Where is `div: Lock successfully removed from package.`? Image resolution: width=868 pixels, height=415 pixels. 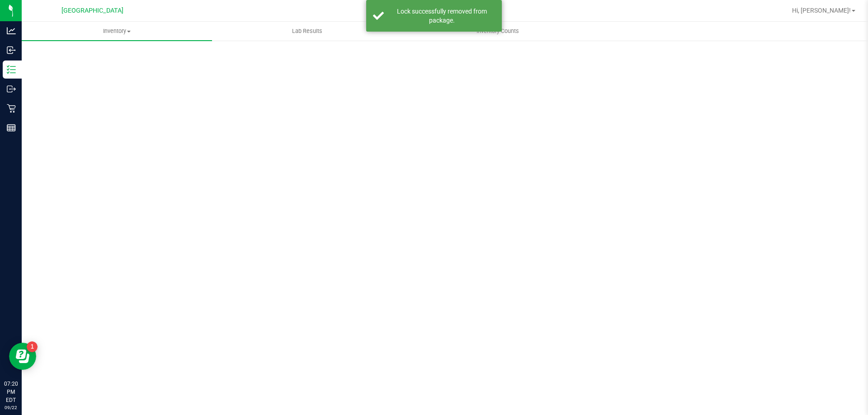
div: Lock successfully removed from package. is located at coordinates (442, 16).